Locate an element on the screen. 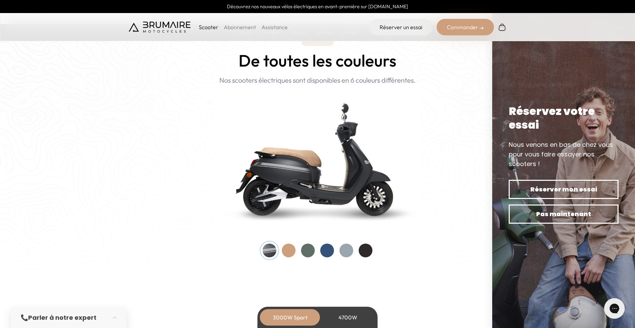 Image resolution: width=635 pixels, height=328 pixels. div: Commander is located at coordinates (465, 27).